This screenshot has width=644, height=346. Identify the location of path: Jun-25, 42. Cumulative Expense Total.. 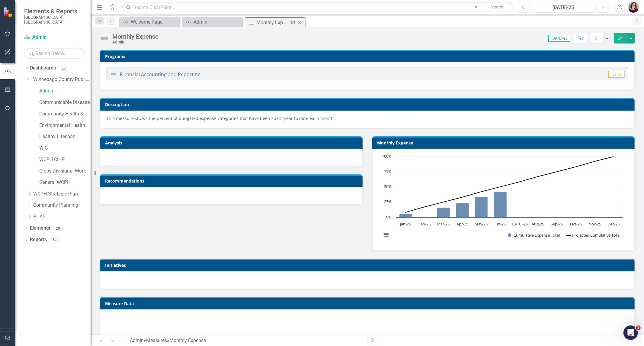
(500, 205).